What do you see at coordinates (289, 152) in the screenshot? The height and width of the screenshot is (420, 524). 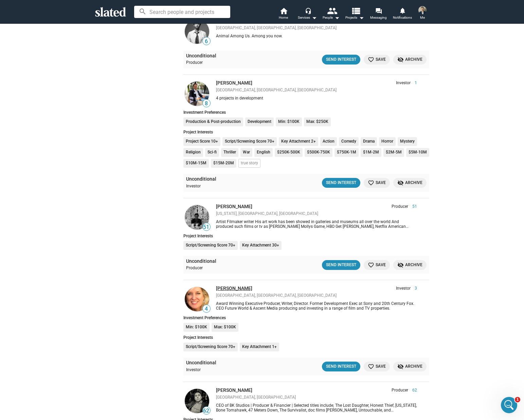 I see `li: $250K-500K` at bounding box center [289, 152].